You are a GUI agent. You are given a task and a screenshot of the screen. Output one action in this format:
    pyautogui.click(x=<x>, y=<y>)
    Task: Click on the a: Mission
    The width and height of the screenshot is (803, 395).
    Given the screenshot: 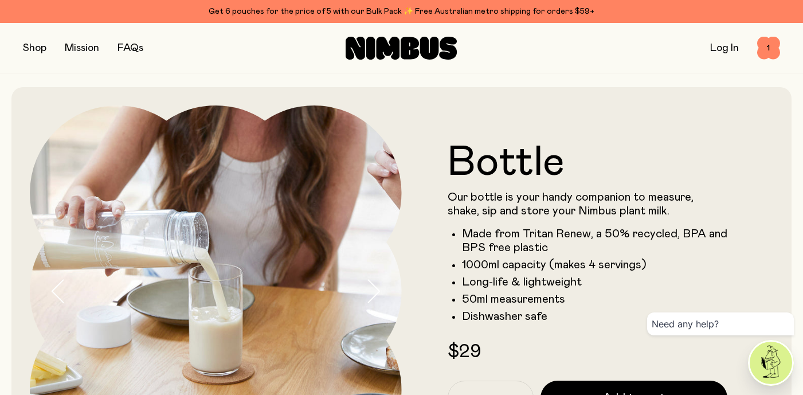 What is the action you would take?
    pyautogui.click(x=82, y=48)
    